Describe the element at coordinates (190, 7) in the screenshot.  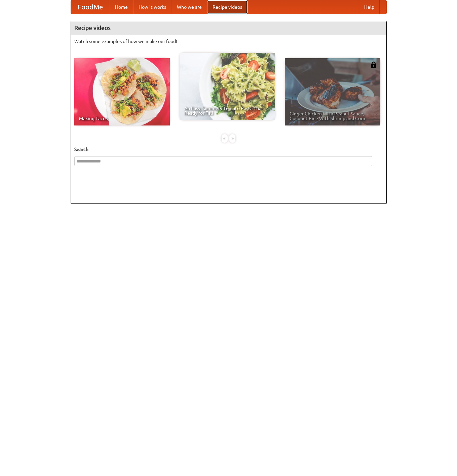
I see `a: Who we are` at that location.